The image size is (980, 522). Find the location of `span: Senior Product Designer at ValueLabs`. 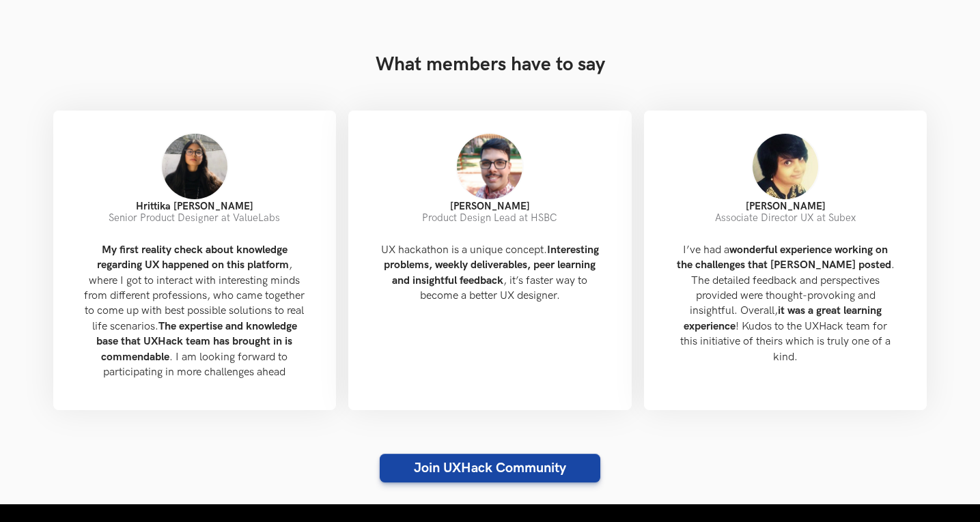

span: Senior Product Designer at ValueLabs is located at coordinates (194, 218).